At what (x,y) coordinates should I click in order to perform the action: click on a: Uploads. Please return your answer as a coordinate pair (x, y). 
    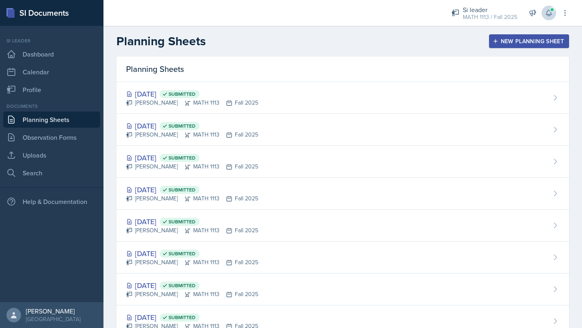
    Looking at the image, I should click on (52, 155).